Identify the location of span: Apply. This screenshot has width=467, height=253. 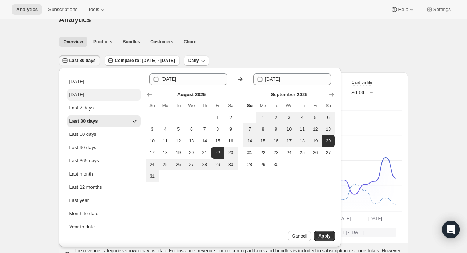
(324, 236).